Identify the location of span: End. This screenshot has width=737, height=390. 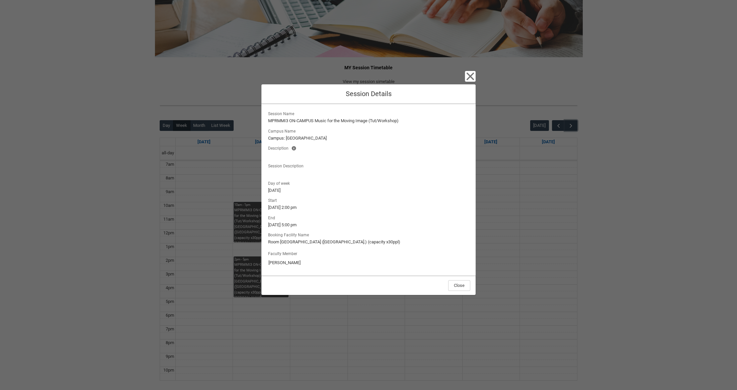
(273, 217).